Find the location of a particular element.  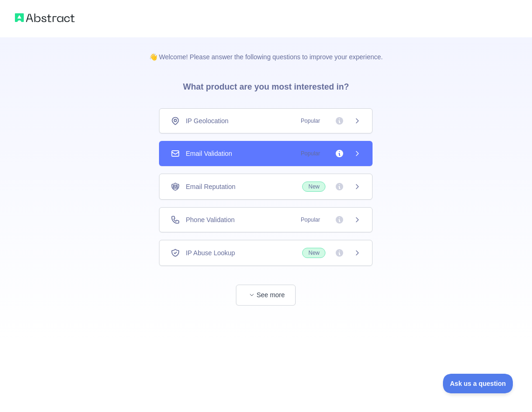

span: IP Geolocation is located at coordinates (207, 121).